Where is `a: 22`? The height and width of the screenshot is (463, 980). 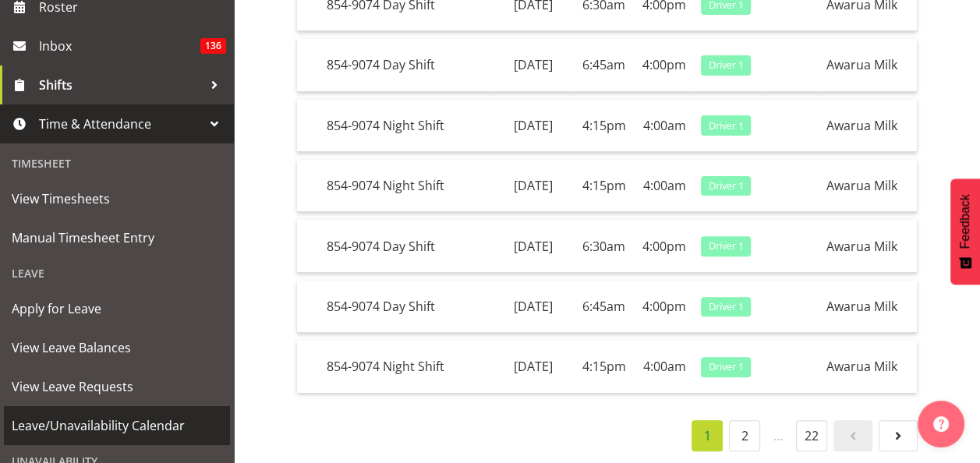
a: 22 is located at coordinates (812, 436).